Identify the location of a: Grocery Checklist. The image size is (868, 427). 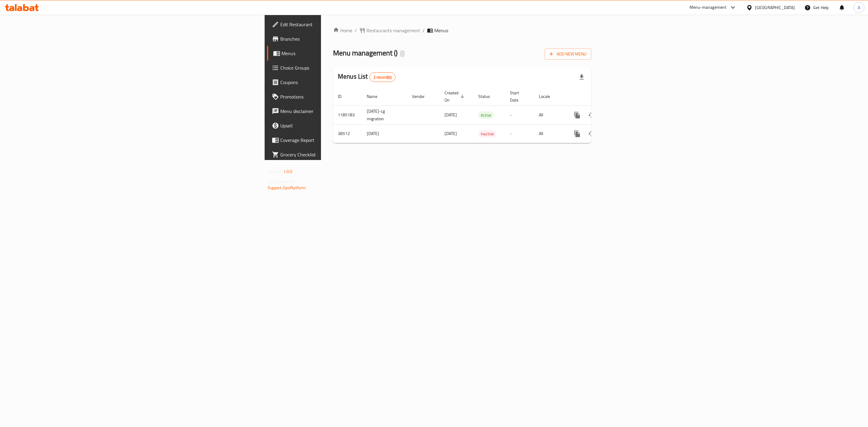
(338, 155).